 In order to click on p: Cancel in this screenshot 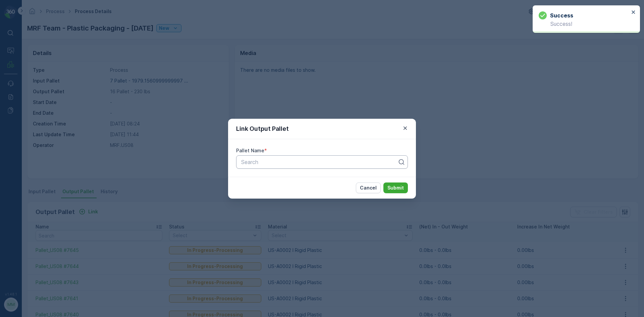, I will do `click(369, 188)`.